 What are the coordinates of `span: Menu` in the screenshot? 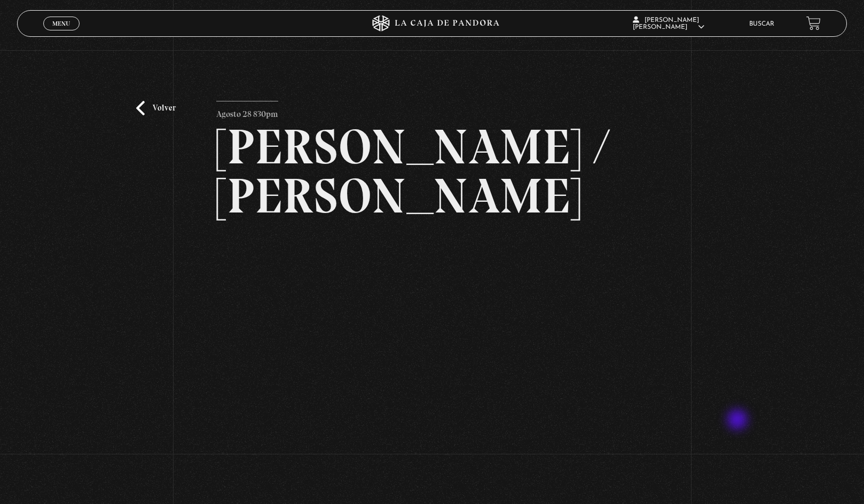 It's located at (61, 23).